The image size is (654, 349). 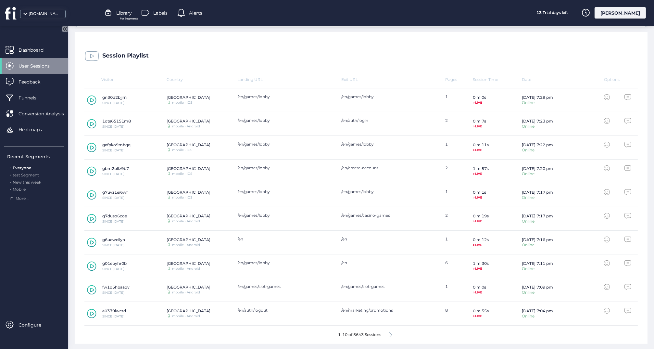 What do you see at coordinates (497, 79) in the screenshot?
I see `div: Session Time` at bounding box center [497, 79].